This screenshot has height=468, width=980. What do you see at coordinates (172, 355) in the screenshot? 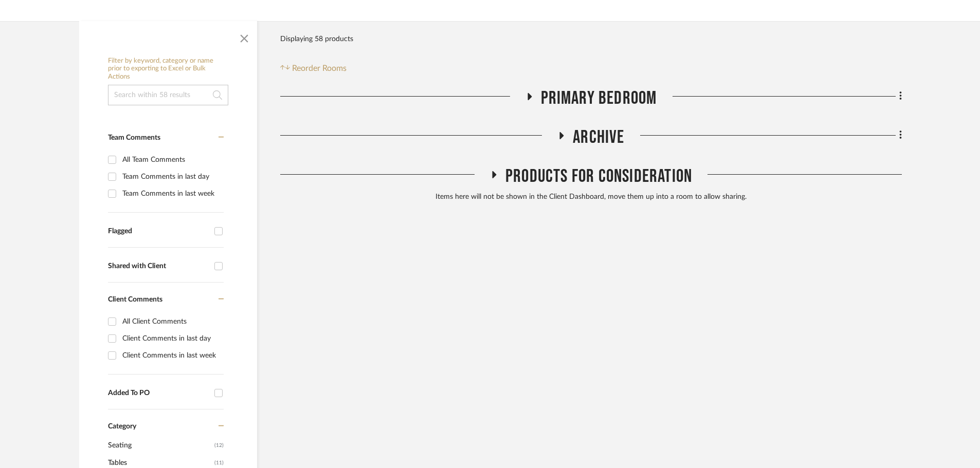
I see `div: Client Comments in last week` at bounding box center [172, 355].